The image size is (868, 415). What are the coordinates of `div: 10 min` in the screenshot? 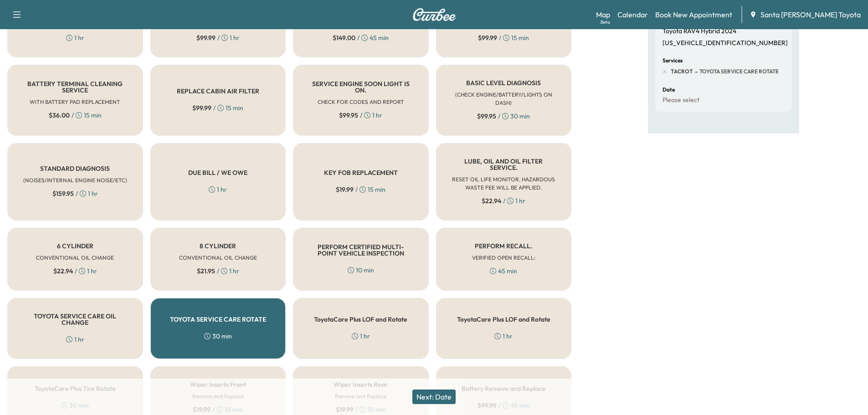 It's located at (361, 270).